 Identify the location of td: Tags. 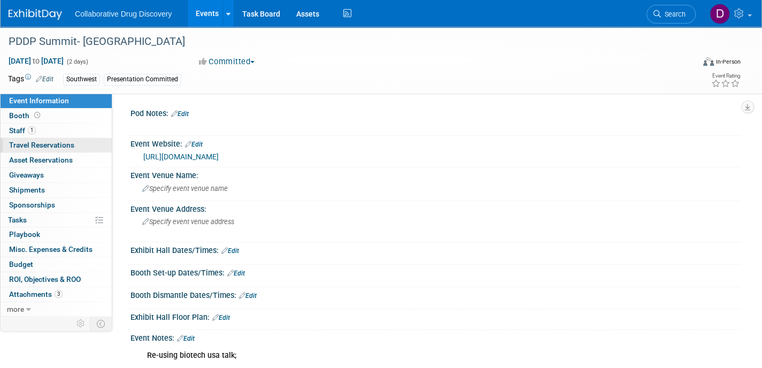
(30, 79).